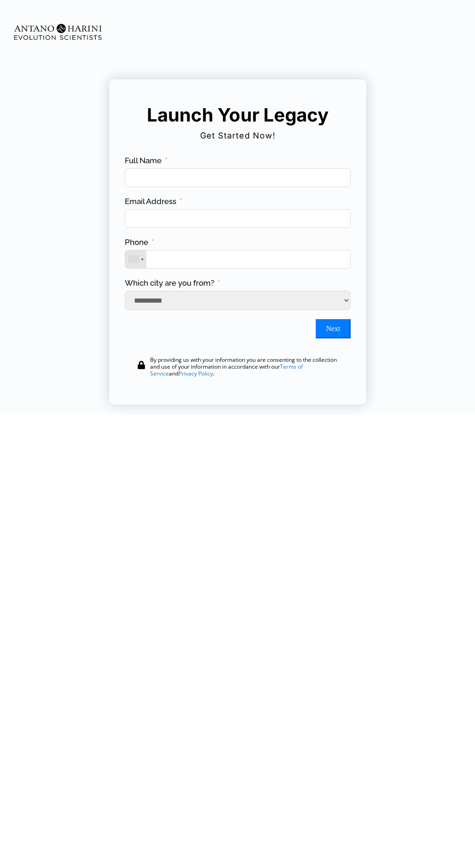 This screenshot has height=868, width=475. I want to click on select: Which city are you from?, so click(238, 300).